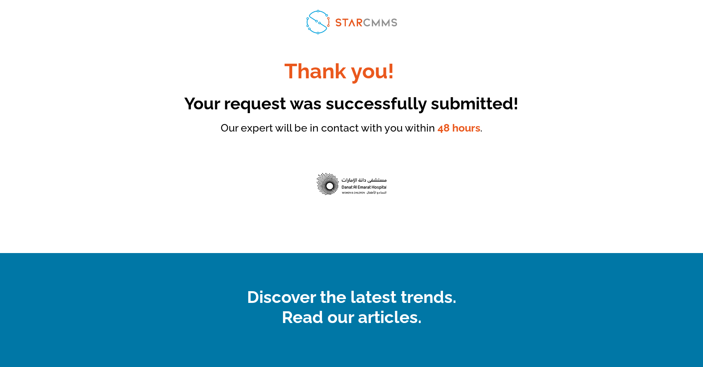 The height and width of the screenshot is (367, 703). I want to click on span: Your request was successfully submitted!, so click(351, 103).